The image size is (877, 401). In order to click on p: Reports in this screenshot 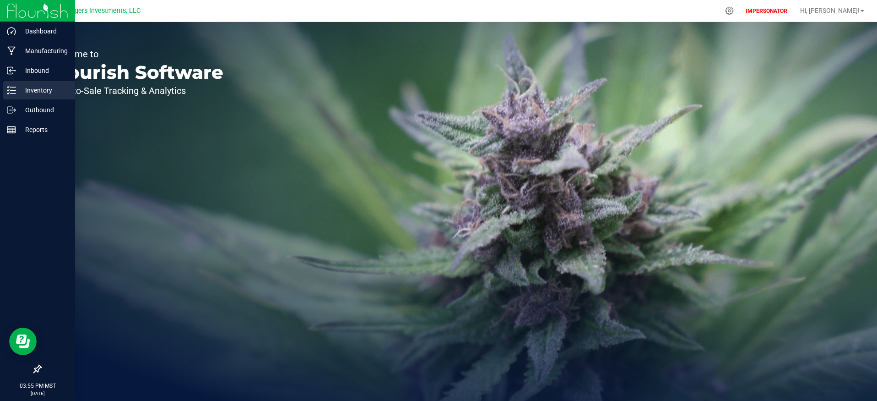, I will do `click(43, 130)`.